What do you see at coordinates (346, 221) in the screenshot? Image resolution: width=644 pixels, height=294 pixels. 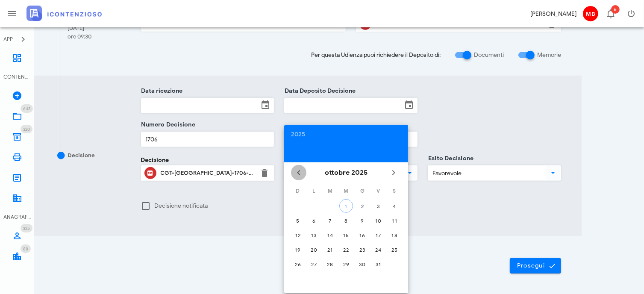 I see `button: 8` at bounding box center [346, 221].